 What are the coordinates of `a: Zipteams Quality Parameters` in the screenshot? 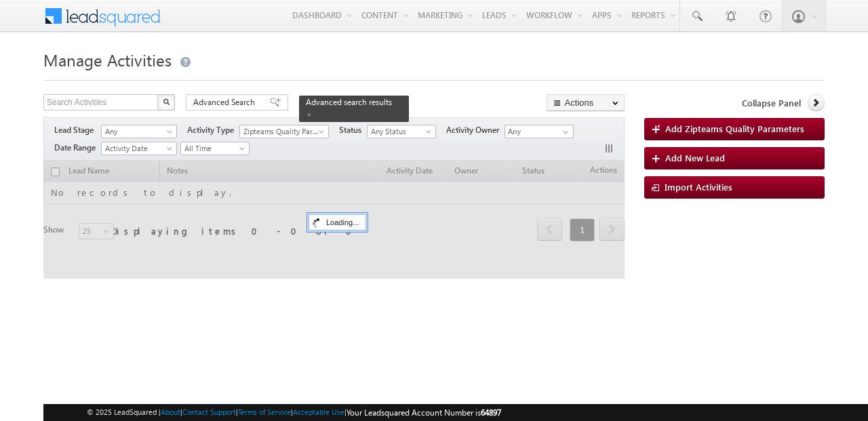 It's located at (284, 132).